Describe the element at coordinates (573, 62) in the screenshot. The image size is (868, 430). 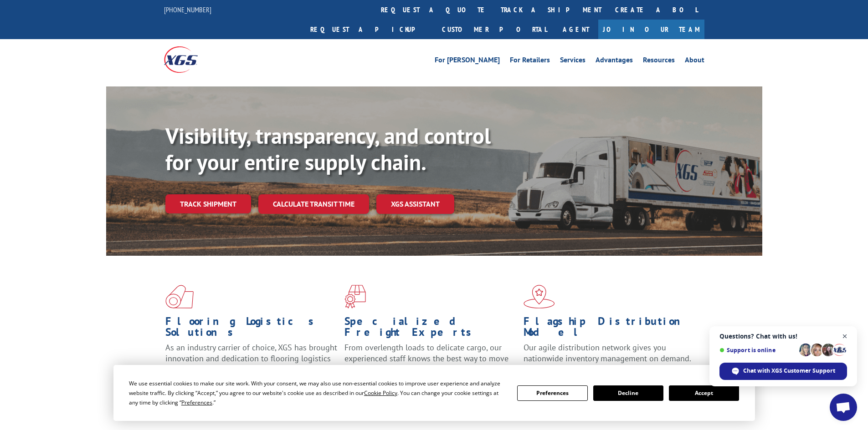
I see `a: Services` at that location.